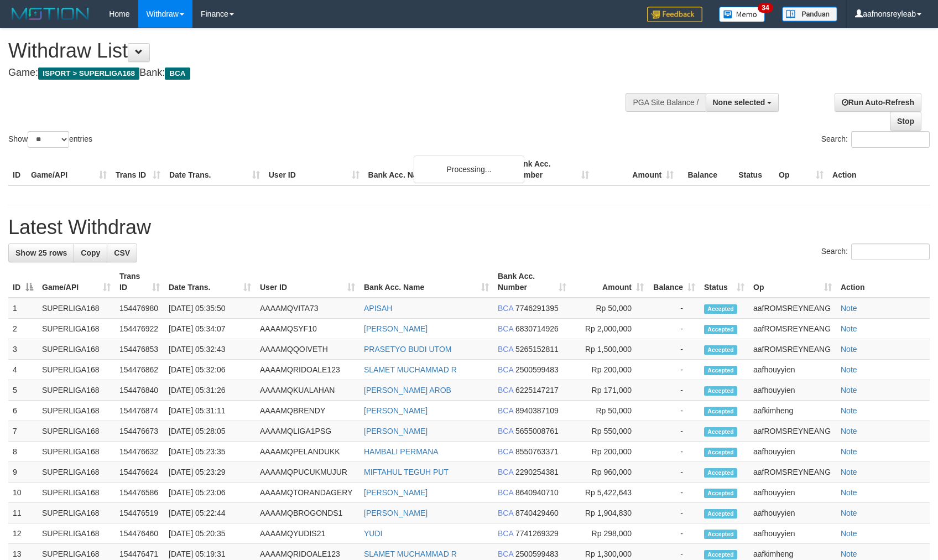  What do you see at coordinates (91, 253) in the screenshot?
I see `a: Copy` at bounding box center [91, 253].